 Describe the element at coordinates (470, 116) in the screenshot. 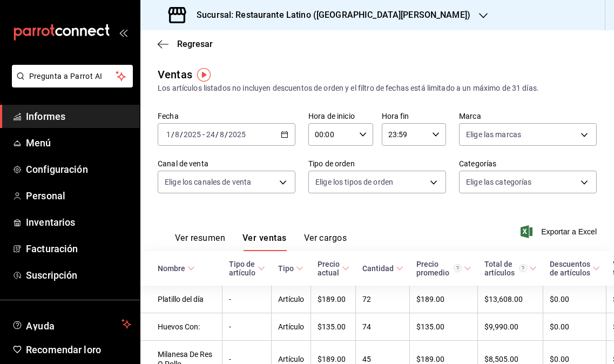

I see `font: Marca` at that location.